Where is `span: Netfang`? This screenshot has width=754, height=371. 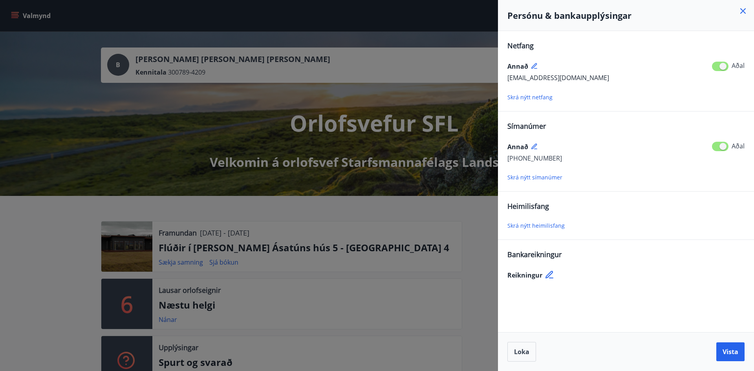
span: Netfang is located at coordinates (520, 46).